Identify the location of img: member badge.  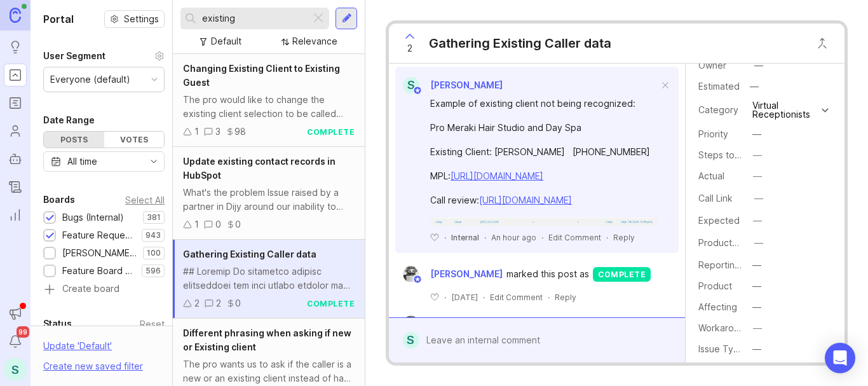
(418, 90).